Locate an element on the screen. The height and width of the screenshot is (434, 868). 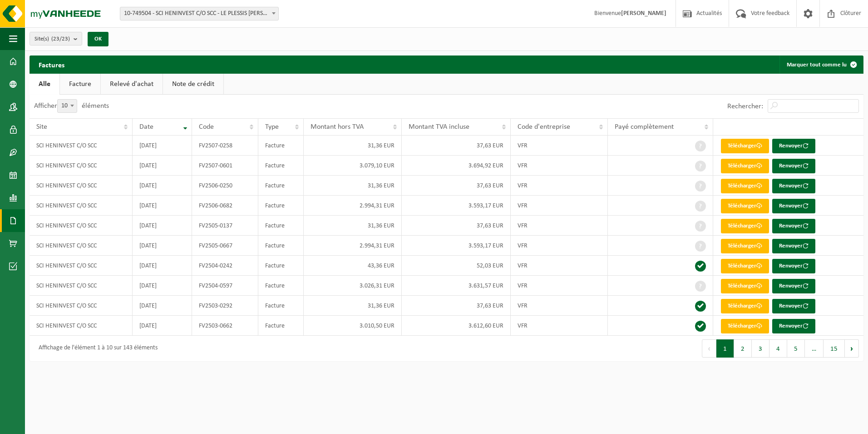
a: Alle is located at coordinates (44, 84).